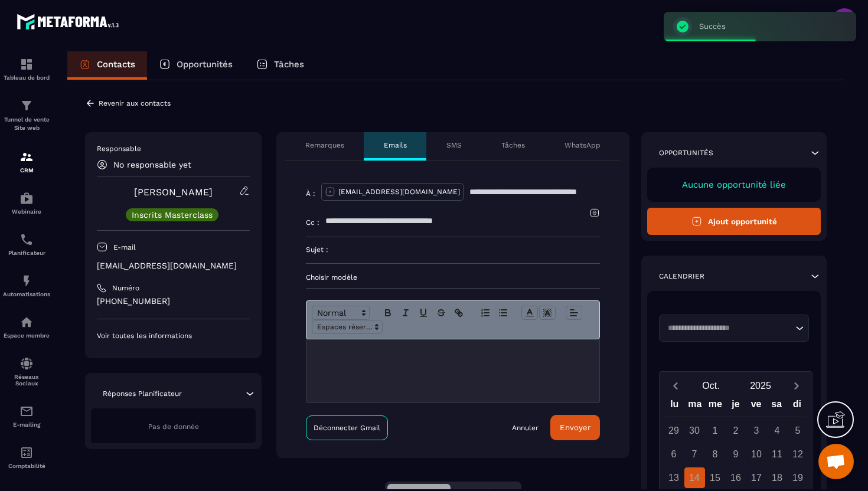 Image resolution: width=868 pixels, height=491 pixels. Describe the element at coordinates (27, 453) in the screenshot. I see `img: accountant` at that location.